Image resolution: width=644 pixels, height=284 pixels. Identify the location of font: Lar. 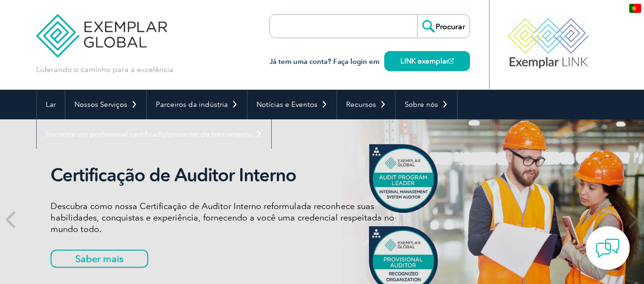
(51, 104).